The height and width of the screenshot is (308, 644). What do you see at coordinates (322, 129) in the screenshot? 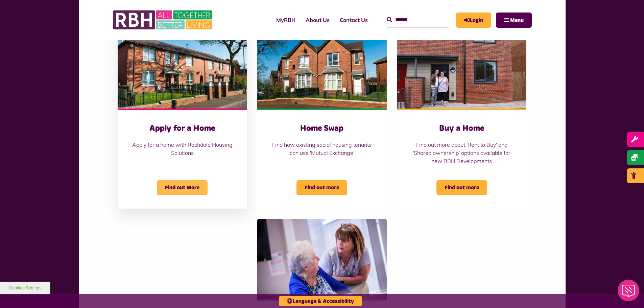
I see `h3: Home Swap` at bounding box center [322, 129].